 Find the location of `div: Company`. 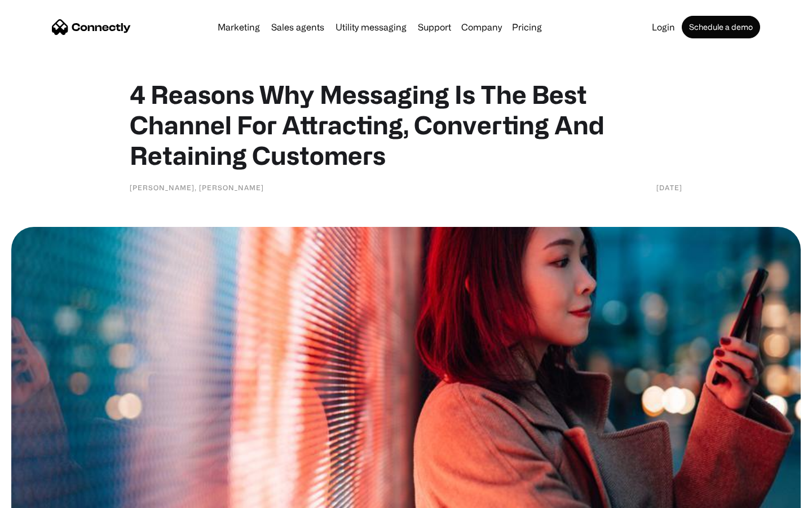

div: Company is located at coordinates (482, 27).